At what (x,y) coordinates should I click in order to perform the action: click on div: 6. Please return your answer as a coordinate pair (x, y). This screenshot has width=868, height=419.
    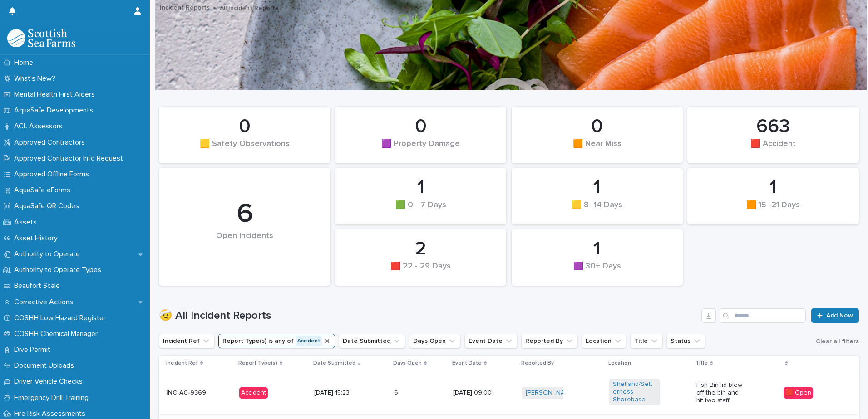
    Looking at the image, I should click on (245, 214).